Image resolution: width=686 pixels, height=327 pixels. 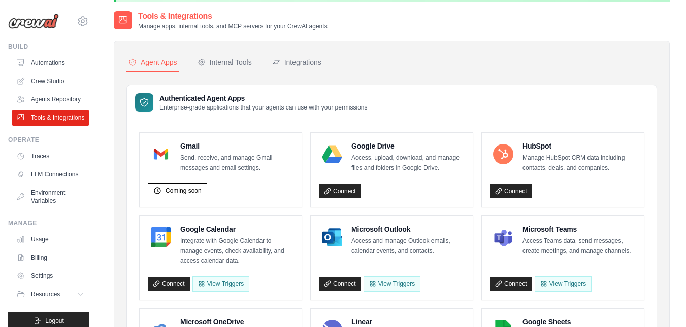 I want to click on a: Traces, so click(x=50, y=156).